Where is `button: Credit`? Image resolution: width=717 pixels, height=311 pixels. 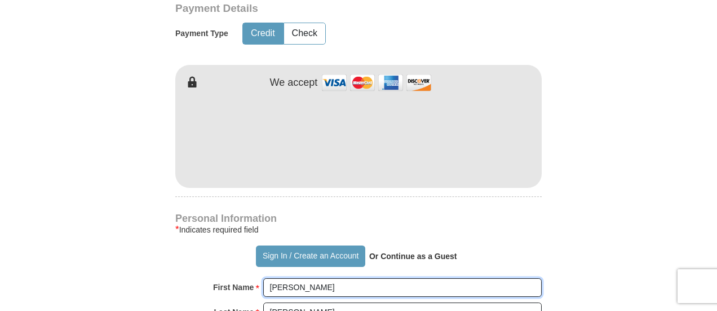 button: Credit is located at coordinates (263, 33).